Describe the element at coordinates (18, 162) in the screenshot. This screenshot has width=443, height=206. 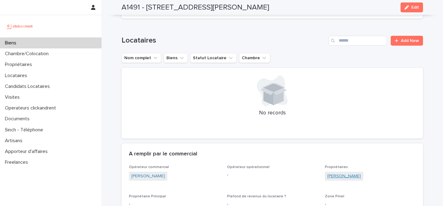
I see `p: Freelances` at that location.